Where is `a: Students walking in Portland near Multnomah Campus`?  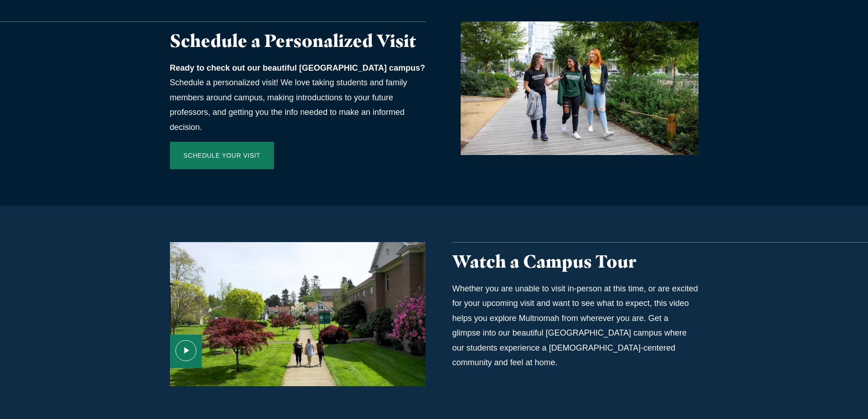
a: Students walking in Portland near Multnomah Campus is located at coordinates (570, 88).